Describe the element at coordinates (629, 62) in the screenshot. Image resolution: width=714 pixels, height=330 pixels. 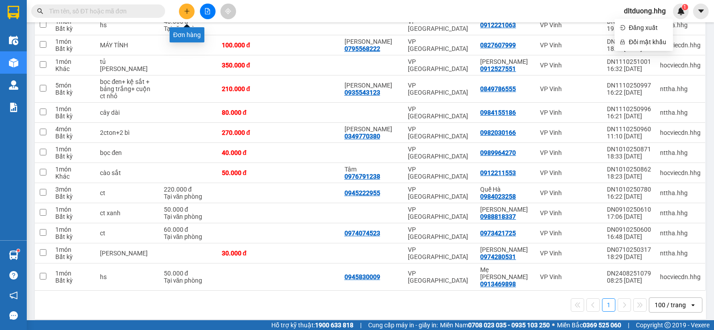
I see `div: DN1110251001` at that location.